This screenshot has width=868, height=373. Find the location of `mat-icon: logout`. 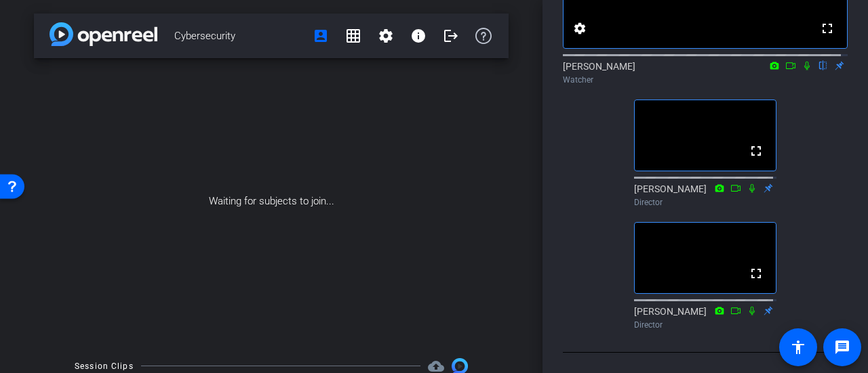

mat-icon: logout is located at coordinates (451, 36).